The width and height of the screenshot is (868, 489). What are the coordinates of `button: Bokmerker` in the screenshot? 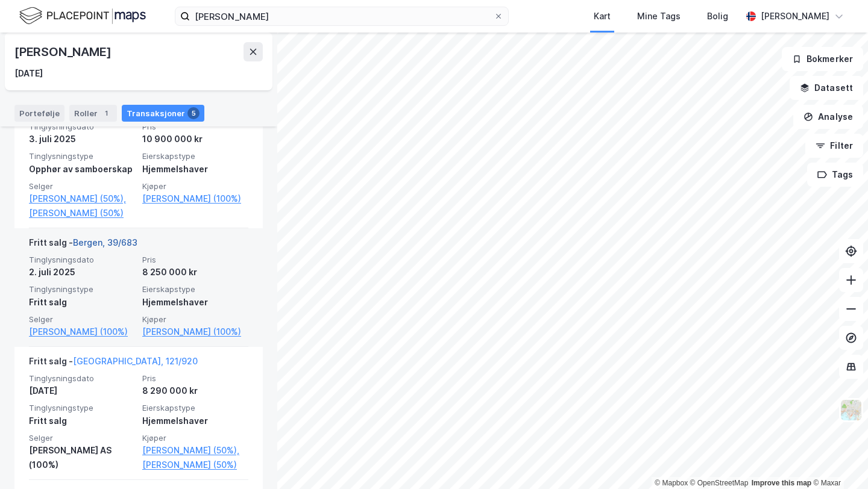 It's located at (823, 59).